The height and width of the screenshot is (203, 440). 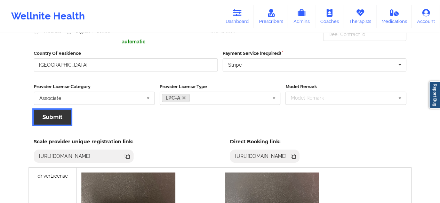 I want to click on input: Deel Contract Id, so click(x=364, y=34).